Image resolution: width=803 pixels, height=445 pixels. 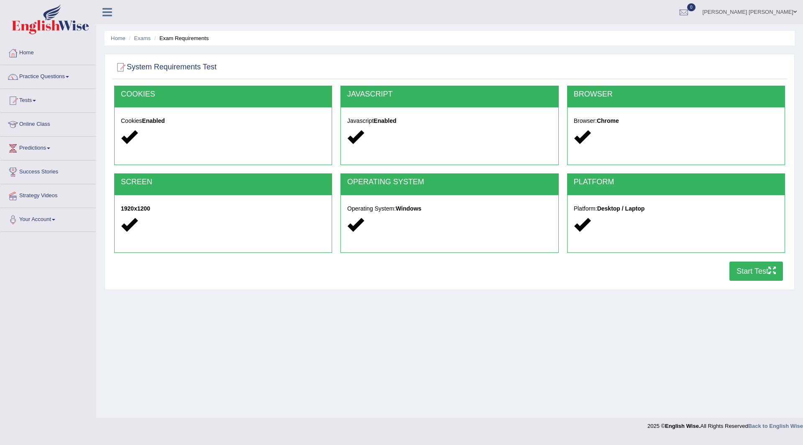 What do you see at coordinates (621, 209) in the screenshot?
I see `strong: Desktop / Laptop` at bounding box center [621, 209].